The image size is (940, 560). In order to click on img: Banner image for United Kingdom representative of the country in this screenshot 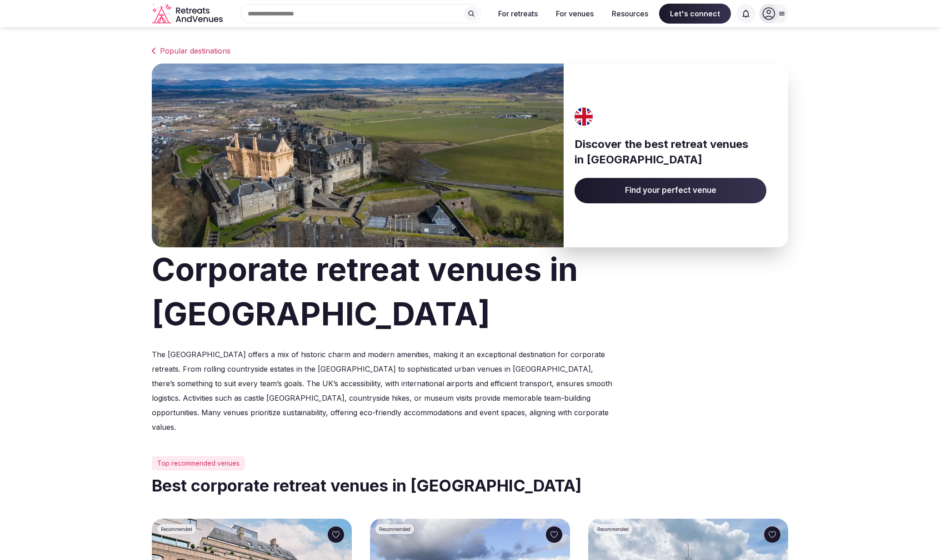, I will do `click(358, 155)`.